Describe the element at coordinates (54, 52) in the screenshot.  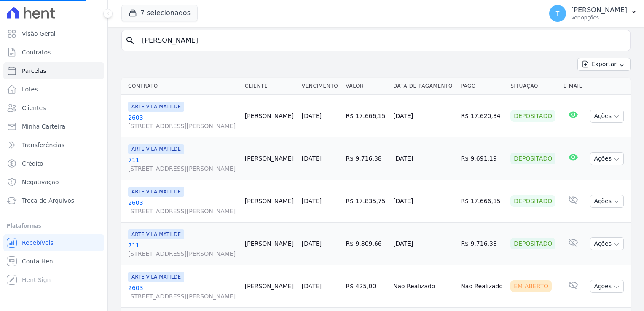
I see `a: Contratos` at that location.